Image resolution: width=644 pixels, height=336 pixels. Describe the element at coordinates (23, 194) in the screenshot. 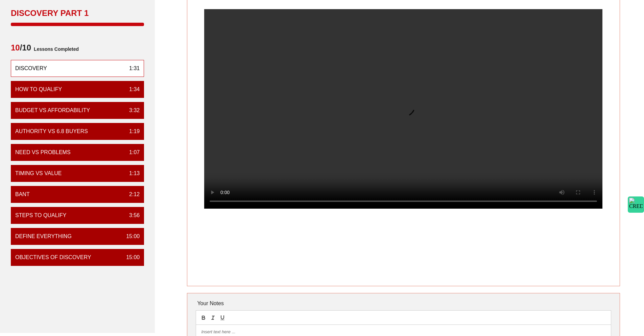

I see `div: BANT` at that location.